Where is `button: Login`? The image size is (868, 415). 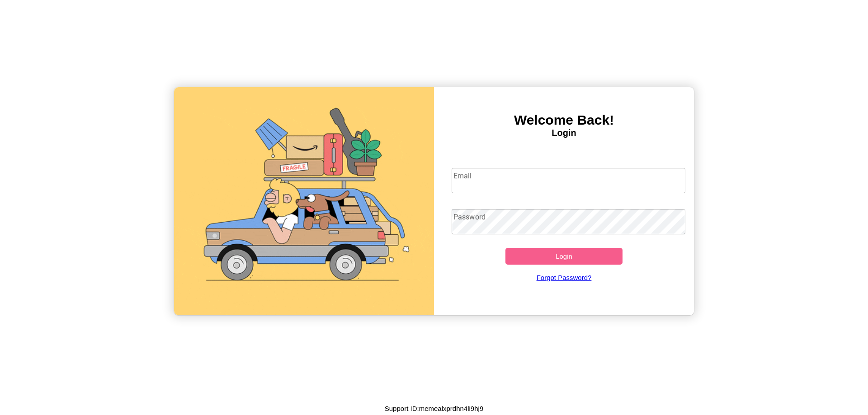
button: Login is located at coordinates (564, 256).